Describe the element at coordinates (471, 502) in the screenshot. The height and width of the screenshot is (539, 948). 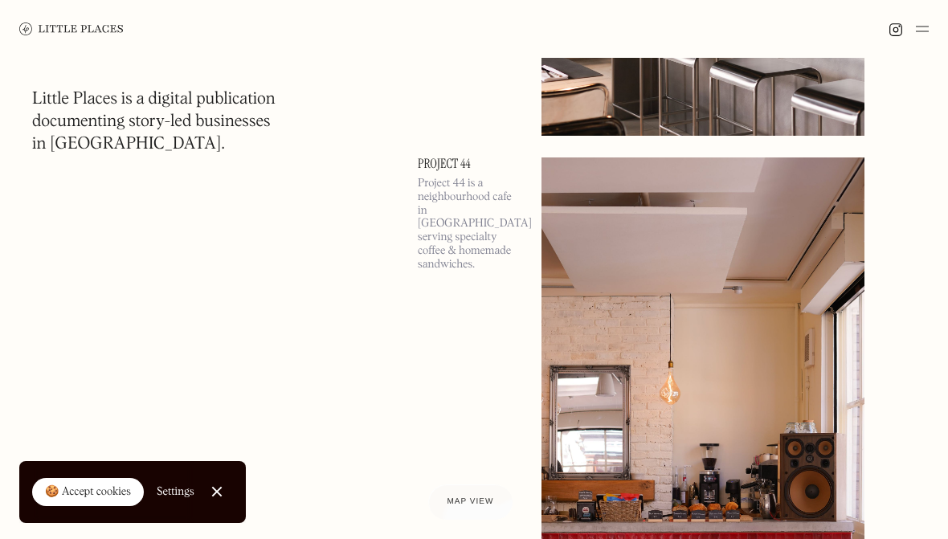
I see `span: Map view` at that location.